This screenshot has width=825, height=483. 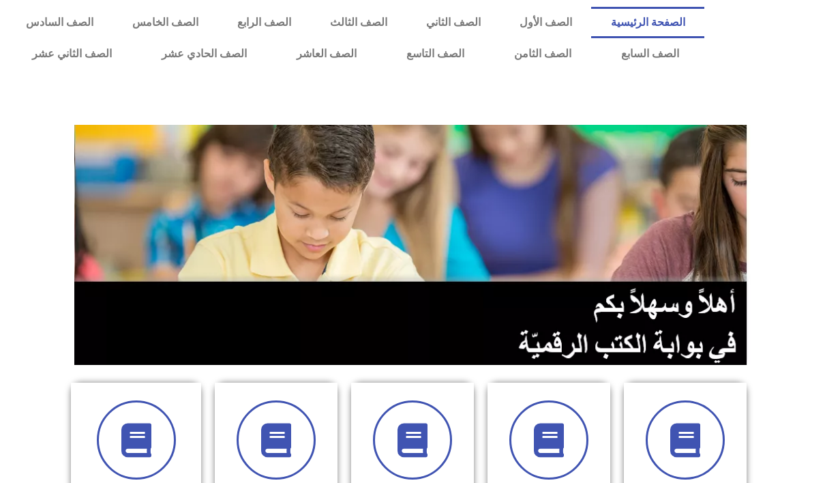 I want to click on a: الصف العاشر, so click(x=326, y=54).